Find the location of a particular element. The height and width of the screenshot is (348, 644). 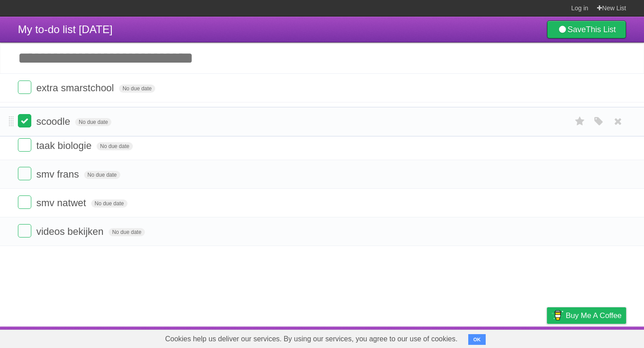

a: Suggest a feature is located at coordinates (598, 337).